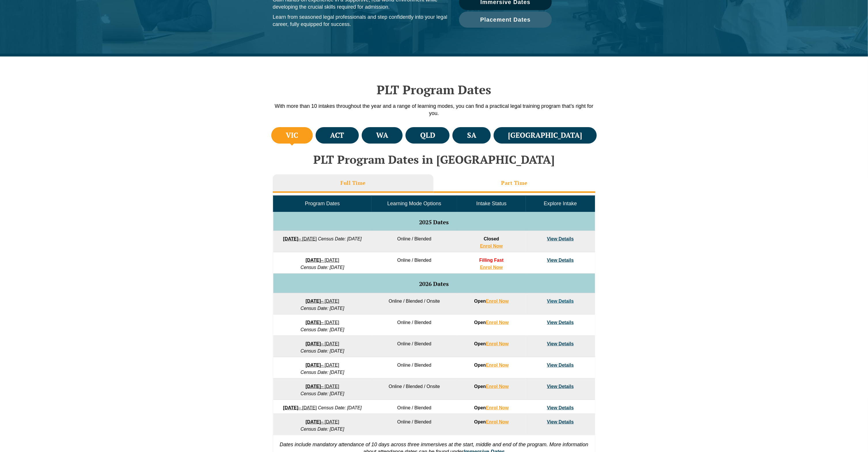 The image size is (868, 452). What do you see at coordinates (472, 135) in the screenshot?
I see `h4: SA` at bounding box center [472, 135].